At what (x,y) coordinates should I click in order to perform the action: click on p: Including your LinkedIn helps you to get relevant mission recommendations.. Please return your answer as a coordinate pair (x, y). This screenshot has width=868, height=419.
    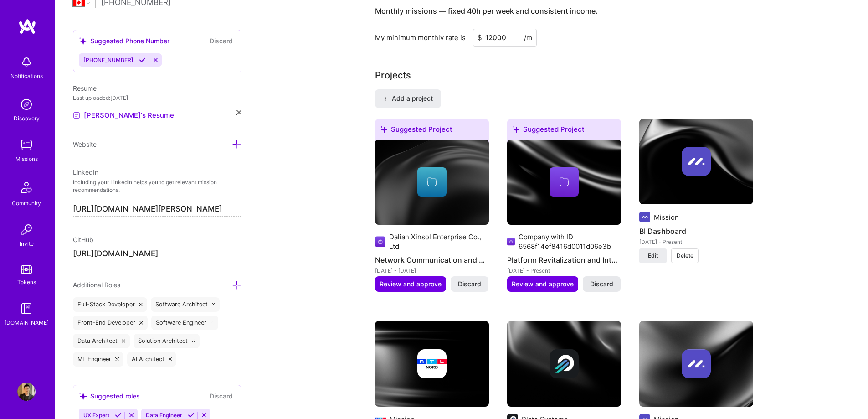
    Looking at the image, I should click on (157, 187).